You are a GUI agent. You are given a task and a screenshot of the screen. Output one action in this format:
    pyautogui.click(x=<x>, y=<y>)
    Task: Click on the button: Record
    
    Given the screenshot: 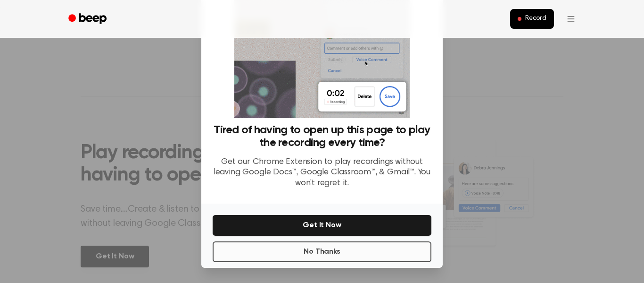 What is the action you would take?
    pyautogui.click(x=532, y=18)
    